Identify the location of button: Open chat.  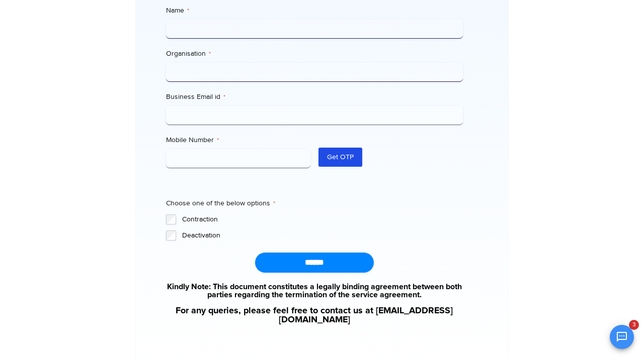
(622, 337).